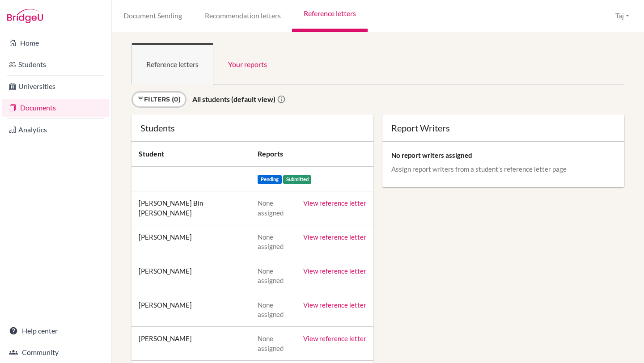 The image size is (644, 363). What do you see at coordinates (503, 155) in the screenshot?
I see `p: No report writers assigned` at bounding box center [503, 155].